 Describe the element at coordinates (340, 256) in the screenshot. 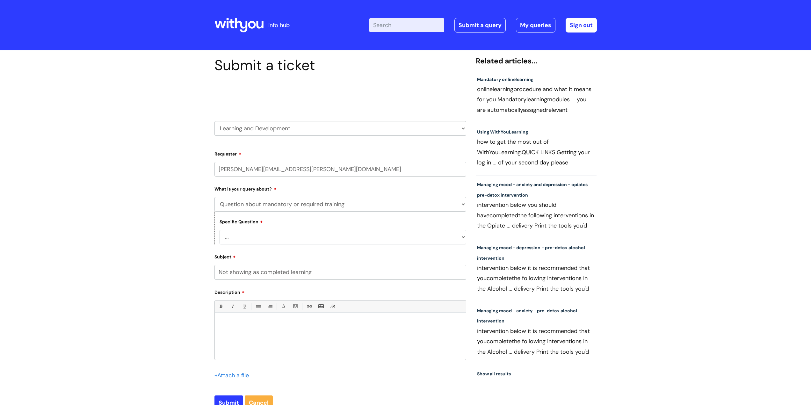

I see `label: Subject` at that location.